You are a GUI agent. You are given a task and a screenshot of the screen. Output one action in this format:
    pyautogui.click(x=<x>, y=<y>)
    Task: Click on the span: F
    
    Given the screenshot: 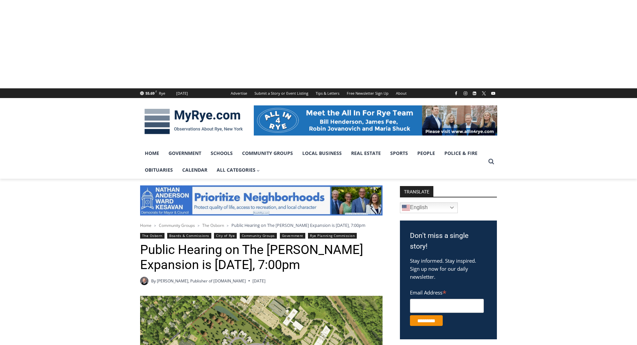 What is the action you would take?
    pyautogui.click(x=156, y=91)
    